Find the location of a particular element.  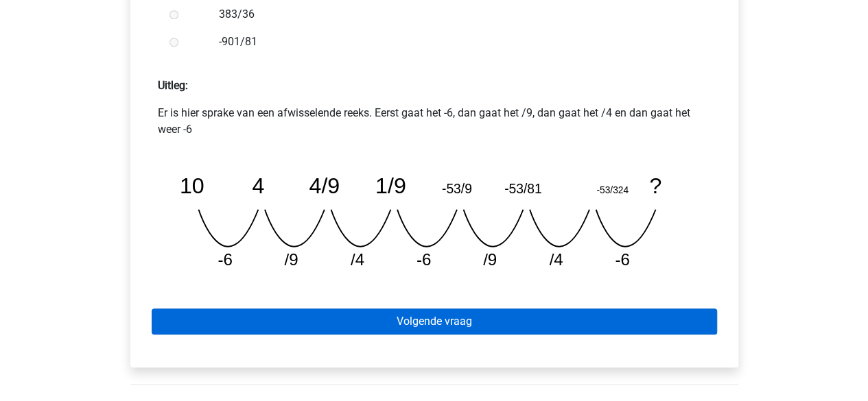

a: Volgende vraag is located at coordinates (434, 322).